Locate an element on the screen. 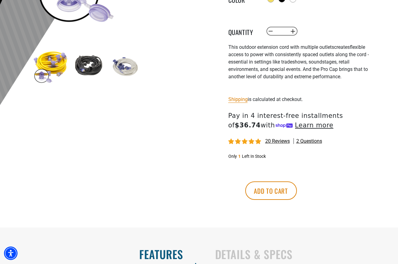  div: Accessibility Menu is located at coordinates (11, 253).